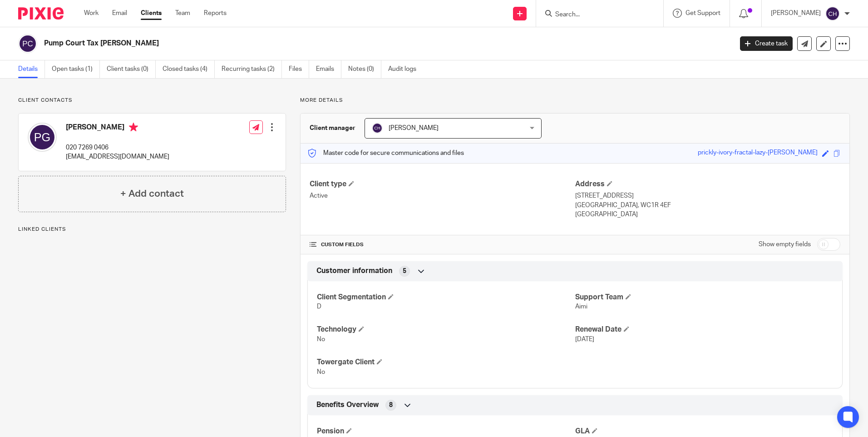 Image resolution: width=868 pixels, height=437 pixels. I want to click on h4: + Add contact, so click(152, 194).